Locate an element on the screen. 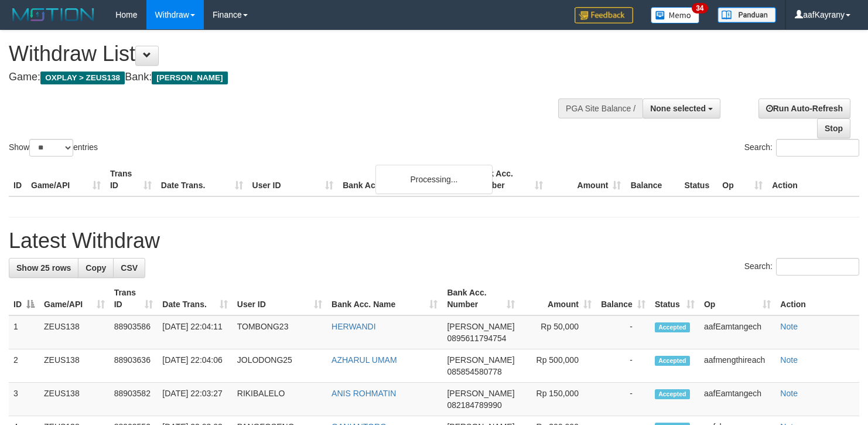  td: Rp 500,000 is located at coordinates (557, 366).